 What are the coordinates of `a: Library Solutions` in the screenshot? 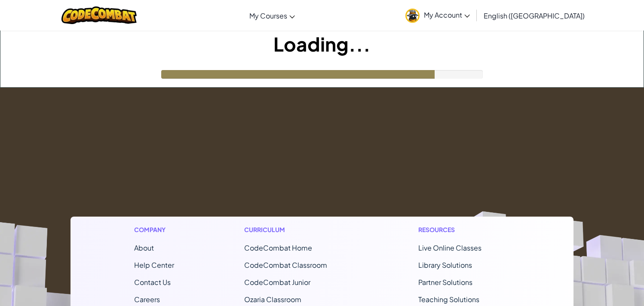 It's located at (445, 264).